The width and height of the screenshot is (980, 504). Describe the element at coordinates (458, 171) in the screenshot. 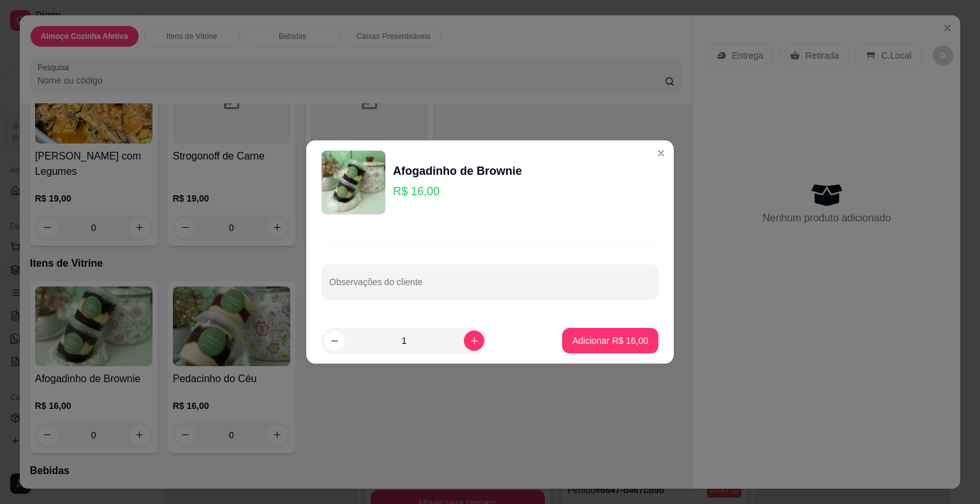

I see `div: Afogadinho de Brownie` at that location.